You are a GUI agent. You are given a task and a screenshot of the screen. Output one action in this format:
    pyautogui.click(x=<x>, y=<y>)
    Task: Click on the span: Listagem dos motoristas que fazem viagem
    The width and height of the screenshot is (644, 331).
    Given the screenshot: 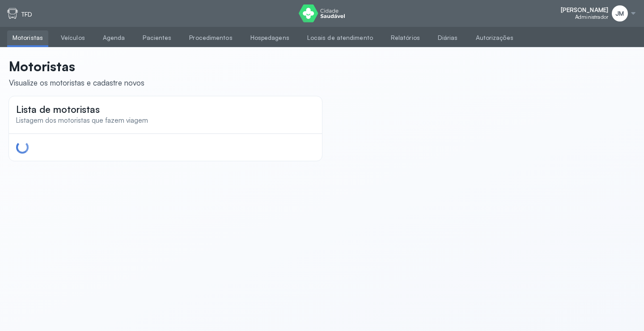 What is the action you would take?
    pyautogui.click(x=82, y=120)
    